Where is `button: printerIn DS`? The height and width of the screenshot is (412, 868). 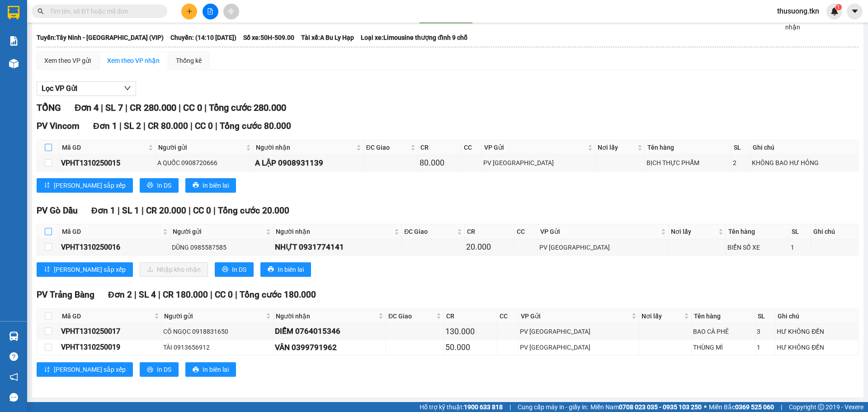
button: printerIn DS is located at coordinates (159, 369).